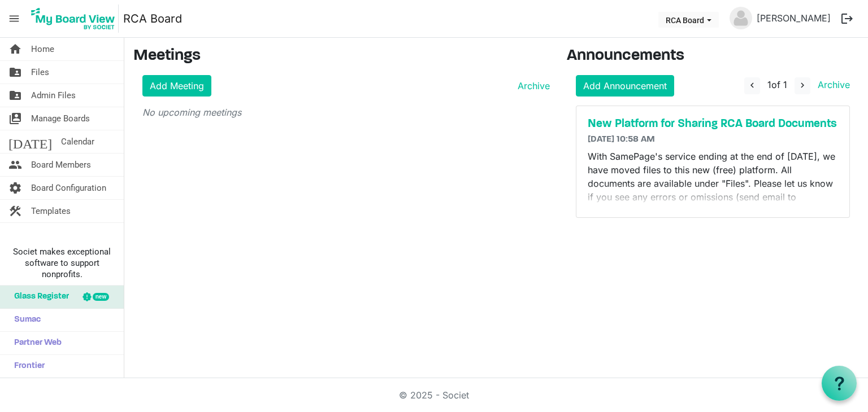 This screenshot has height=412, width=868. What do you see at coordinates (741, 18) in the screenshot?
I see `img: no-profile-picture.svg` at bounding box center [741, 18].